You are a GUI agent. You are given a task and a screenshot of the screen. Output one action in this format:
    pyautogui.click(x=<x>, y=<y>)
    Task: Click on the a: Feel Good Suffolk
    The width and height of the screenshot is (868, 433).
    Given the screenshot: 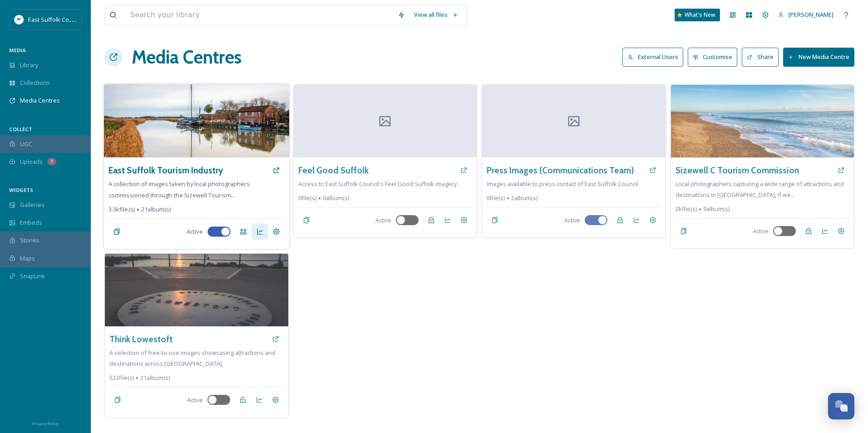 What is the action you would take?
    pyautogui.click(x=333, y=170)
    